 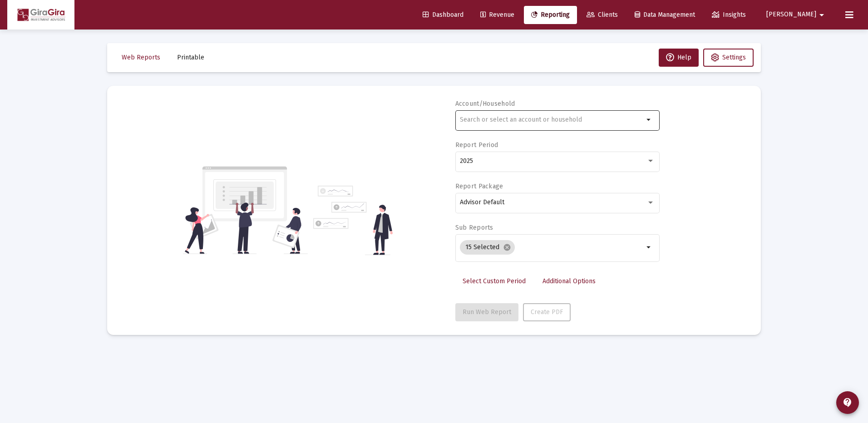 I want to click on span: Reporting, so click(x=550, y=15).